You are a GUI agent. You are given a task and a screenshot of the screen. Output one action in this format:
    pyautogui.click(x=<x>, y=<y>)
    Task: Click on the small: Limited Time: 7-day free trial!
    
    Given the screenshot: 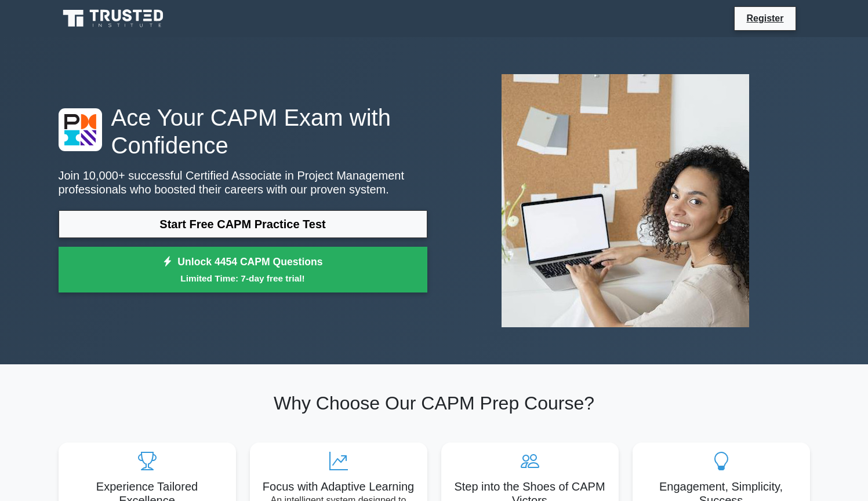 What is the action you would take?
    pyautogui.click(x=243, y=278)
    